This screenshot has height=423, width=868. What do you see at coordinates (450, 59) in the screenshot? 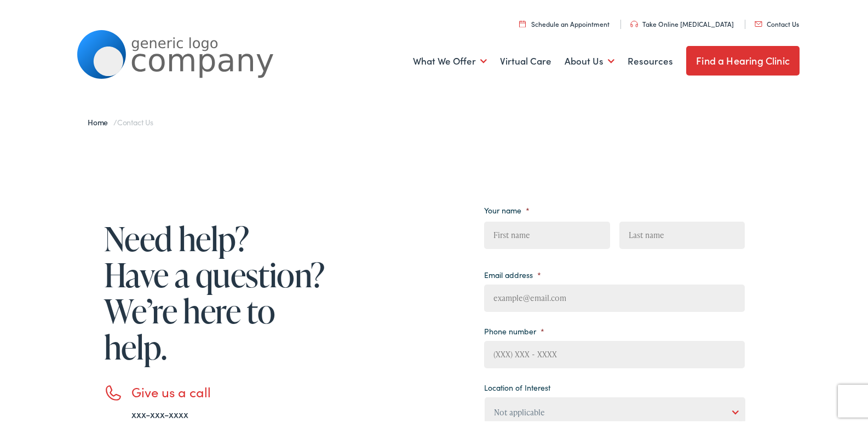
I see `a: What We Offer` at bounding box center [450, 59].